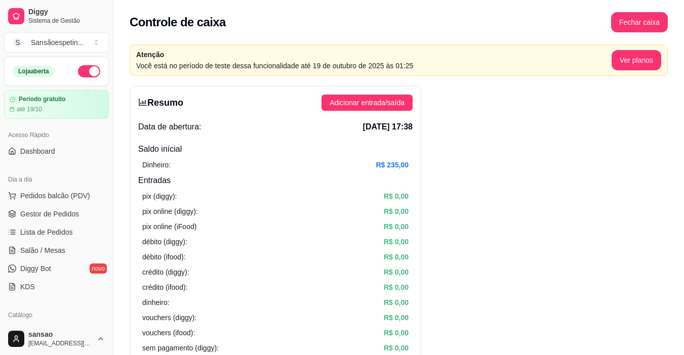 Image resolution: width=684 pixels, height=355 pixels. I want to click on h4: Saldo inícial, so click(275, 149).